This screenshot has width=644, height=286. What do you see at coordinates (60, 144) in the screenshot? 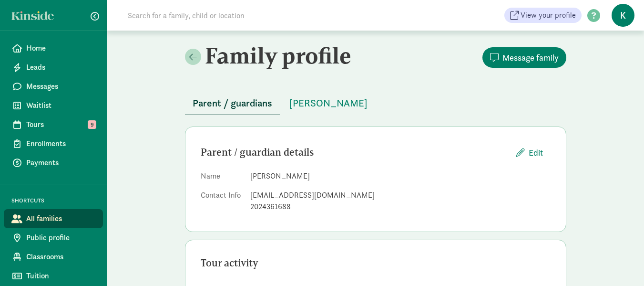
I see `span: Enrollments` at bounding box center [60, 144].